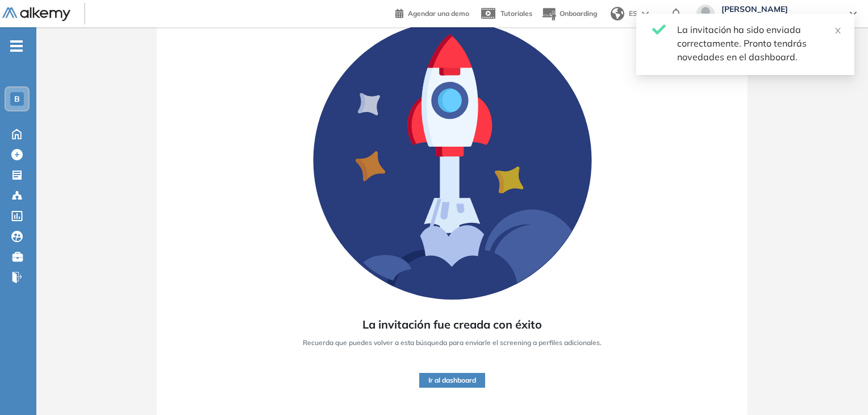 The width and height of the screenshot is (868, 415). I want to click on span: Agendar una demo, so click(439, 13).